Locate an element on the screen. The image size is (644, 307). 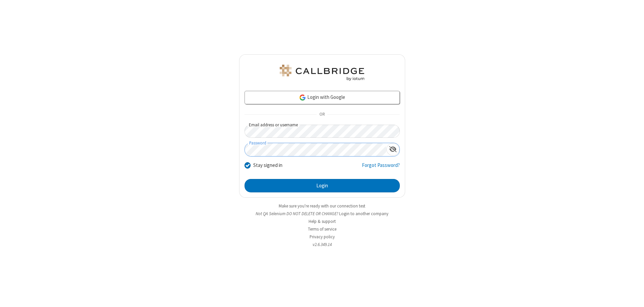
img: google-icon.png is located at coordinates (303, 98).